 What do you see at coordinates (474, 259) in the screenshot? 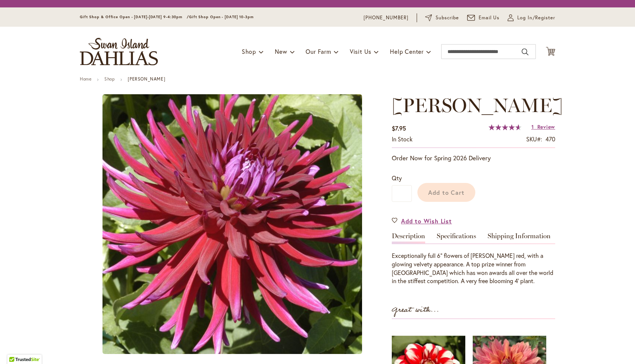
I see `div: Detailed Product Info` at bounding box center [474, 259].